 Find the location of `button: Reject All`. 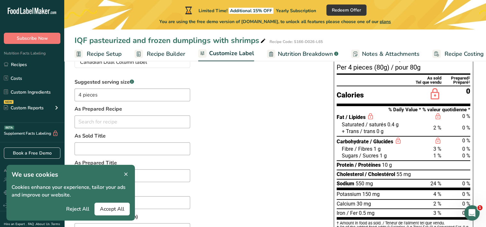

button: Reject All is located at coordinates (78, 209).